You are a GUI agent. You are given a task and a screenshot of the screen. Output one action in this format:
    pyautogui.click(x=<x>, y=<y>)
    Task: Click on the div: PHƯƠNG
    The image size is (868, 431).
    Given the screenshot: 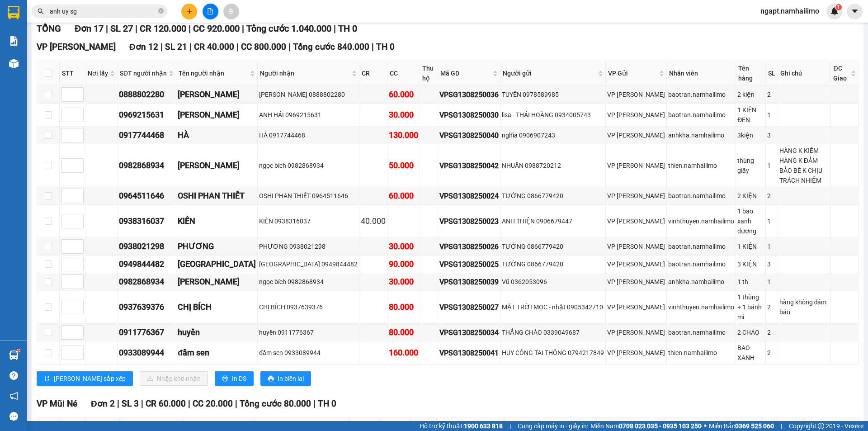 What is the action you would take?
    pyautogui.click(x=216, y=247)
    